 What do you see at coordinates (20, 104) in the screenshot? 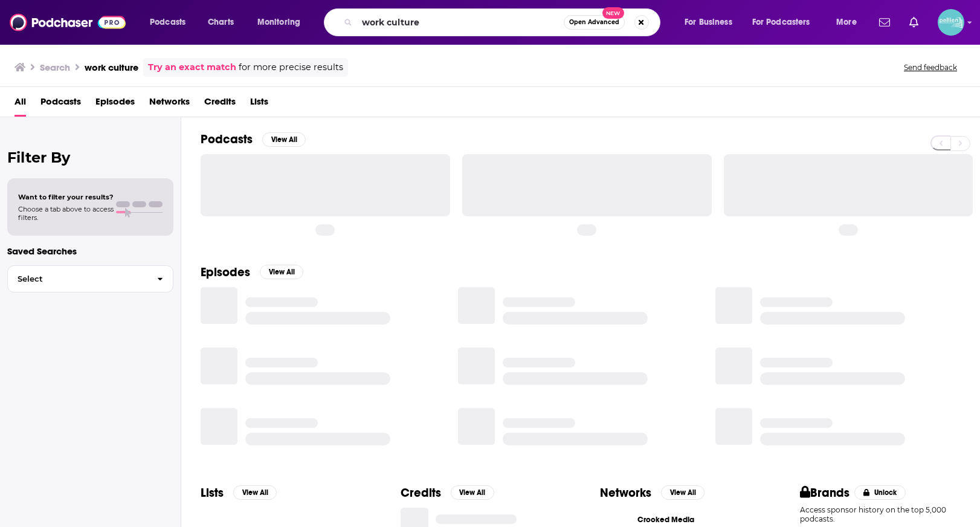
I see `a: All` at bounding box center [20, 104].